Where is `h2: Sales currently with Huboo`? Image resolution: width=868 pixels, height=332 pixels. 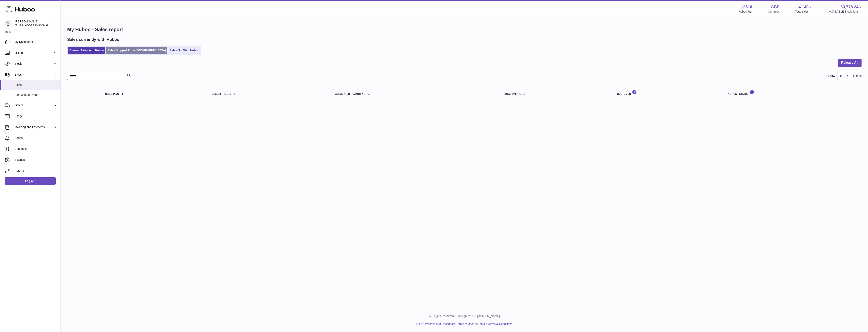 h2: Sales currently with Huboo is located at coordinates (93, 39).